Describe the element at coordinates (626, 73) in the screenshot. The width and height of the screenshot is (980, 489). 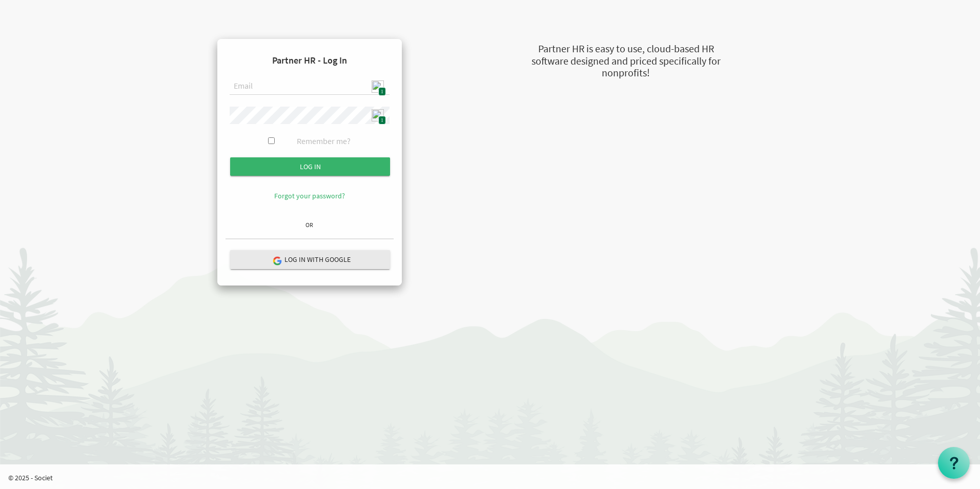
I see `div: nonprofits!` at that location.